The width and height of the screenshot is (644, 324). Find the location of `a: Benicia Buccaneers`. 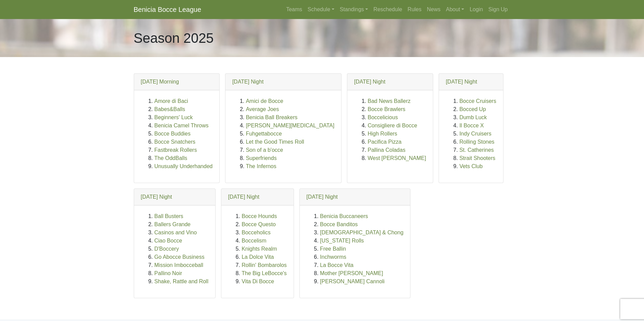

a: Benicia Buccaneers is located at coordinates (344, 216).